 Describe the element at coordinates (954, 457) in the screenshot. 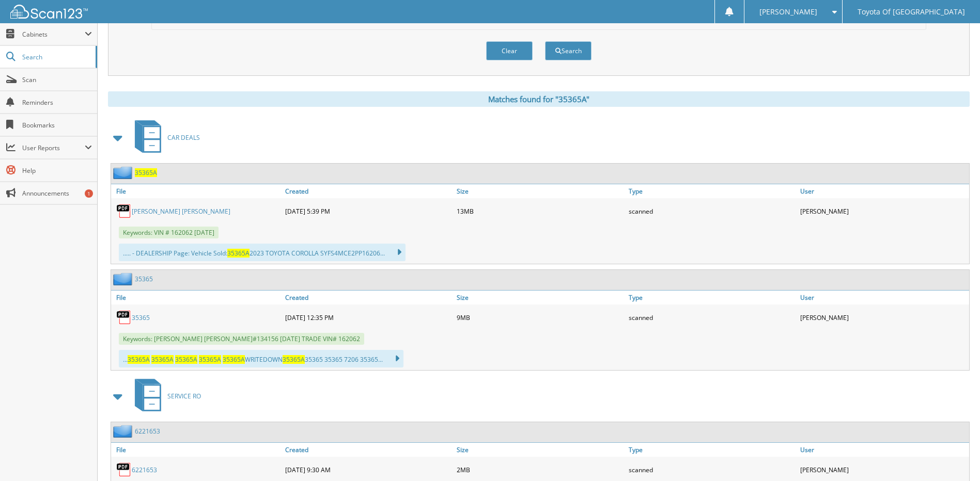

I see `div: Chat Widget` at that location.